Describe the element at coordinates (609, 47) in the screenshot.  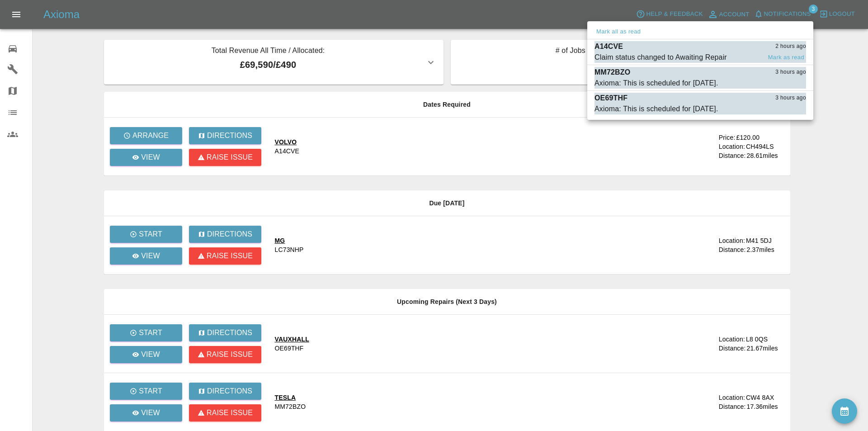
I see `p: A14CVE` at that location.